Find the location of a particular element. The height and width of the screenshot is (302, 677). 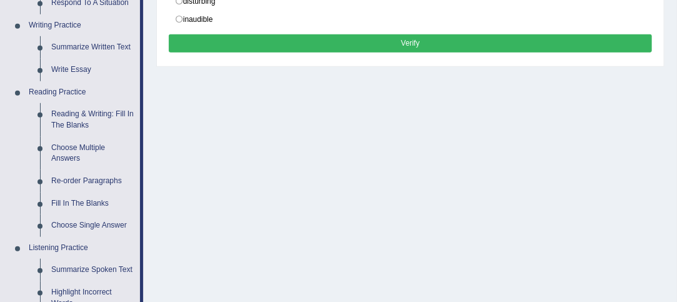

a: Write Essay is located at coordinates (93, 70).